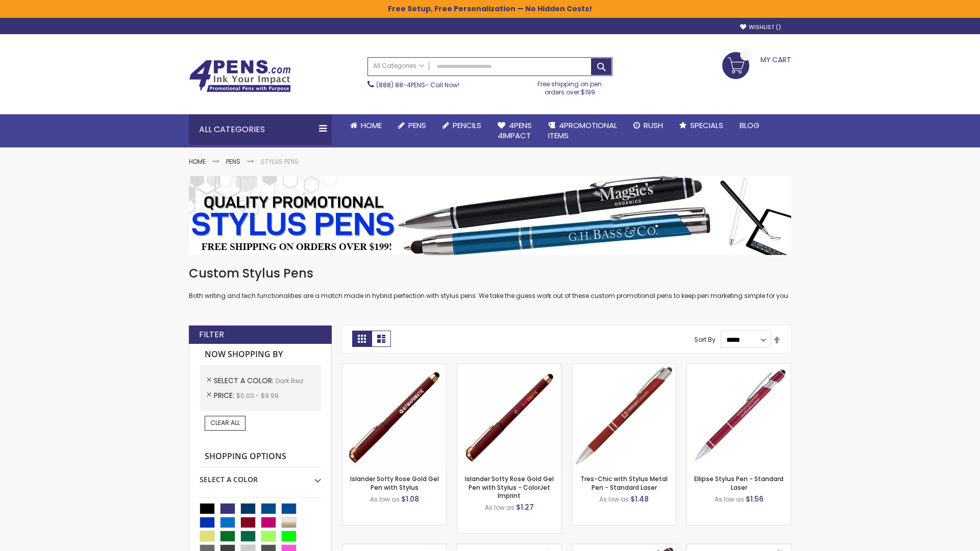 The image size is (980, 551). Describe the element at coordinates (750, 125) in the screenshot. I see `a: Blog` at that location.